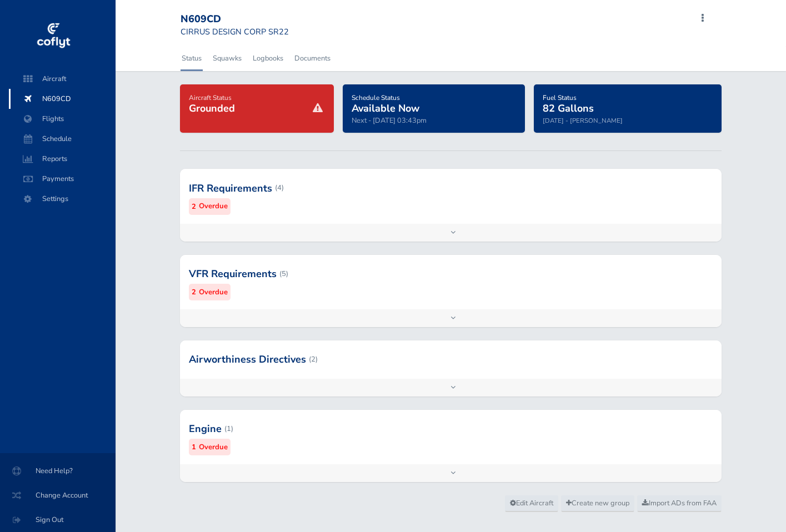  What do you see at coordinates (62, 179) in the screenshot?
I see `span: Payments` at bounding box center [62, 179].